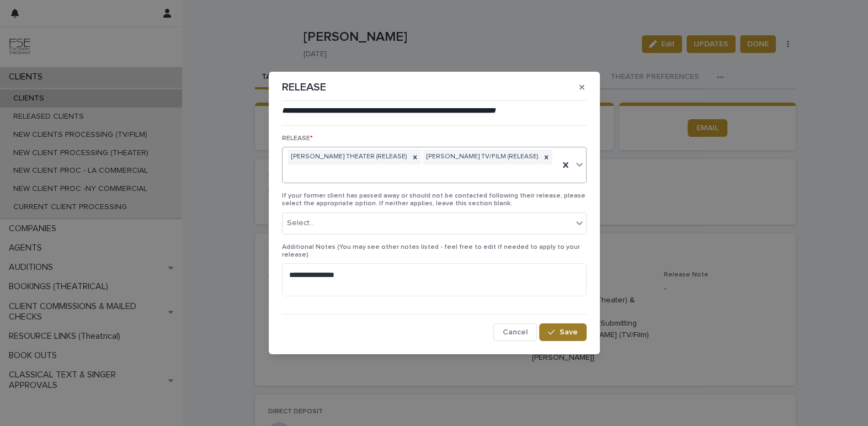  What do you see at coordinates (300, 223) in the screenshot?
I see `div: Select...` at bounding box center [300, 223].